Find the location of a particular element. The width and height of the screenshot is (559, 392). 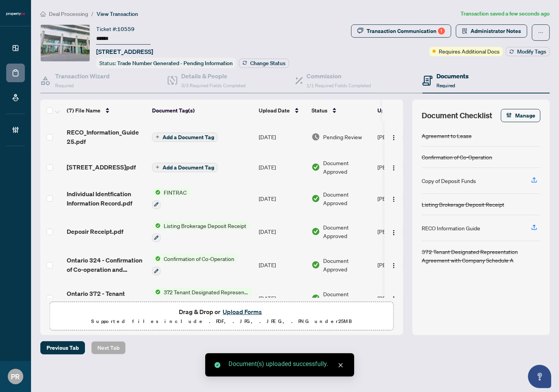

button: Transaction Communication1 is located at coordinates (401, 31).